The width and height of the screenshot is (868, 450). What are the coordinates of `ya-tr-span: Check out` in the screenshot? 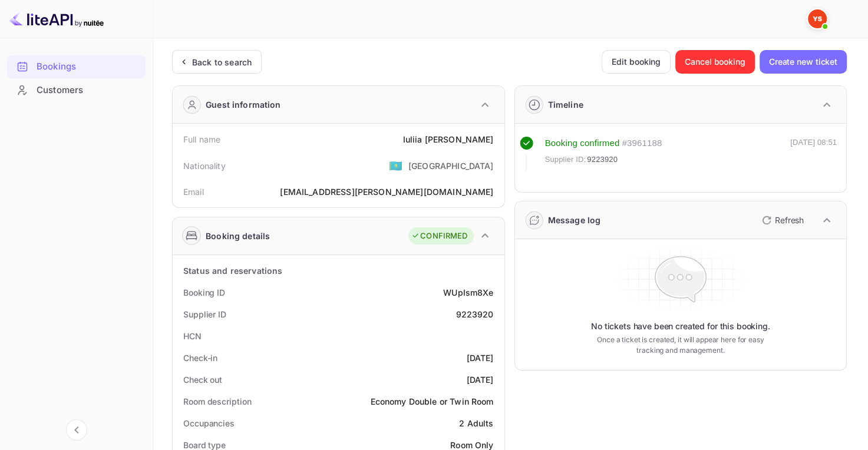 It's located at (203, 380).